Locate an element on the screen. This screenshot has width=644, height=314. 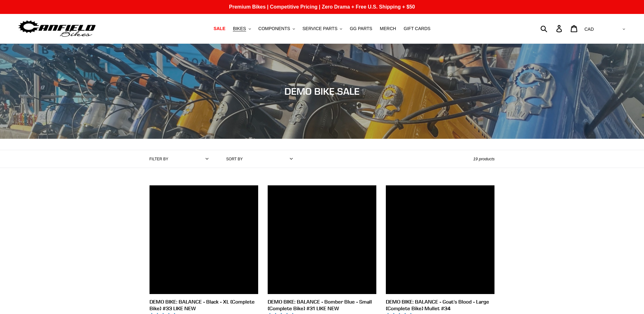
span: COMPONENTS is located at coordinates (274, 28).